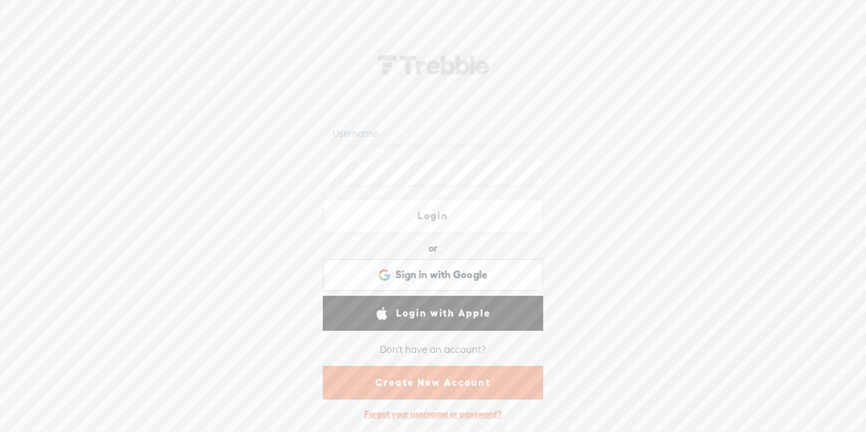 The height and width of the screenshot is (432, 866). I want to click on a: Login with Apple, so click(433, 313).